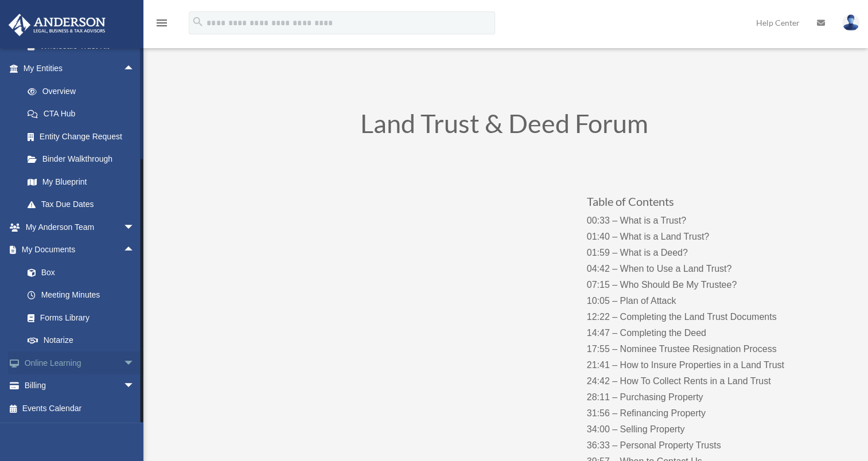 This screenshot has width=868, height=461. I want to click on a: My Documentsarrow_drop_up, so click(80, 250).